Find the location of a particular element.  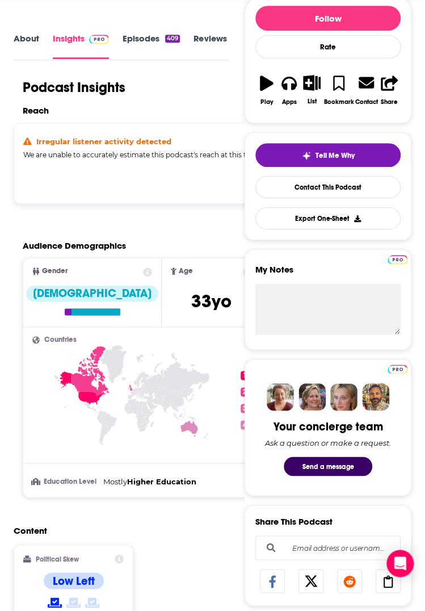

a: InsightsPodchaser Pro is located at coordinates (81, 45).